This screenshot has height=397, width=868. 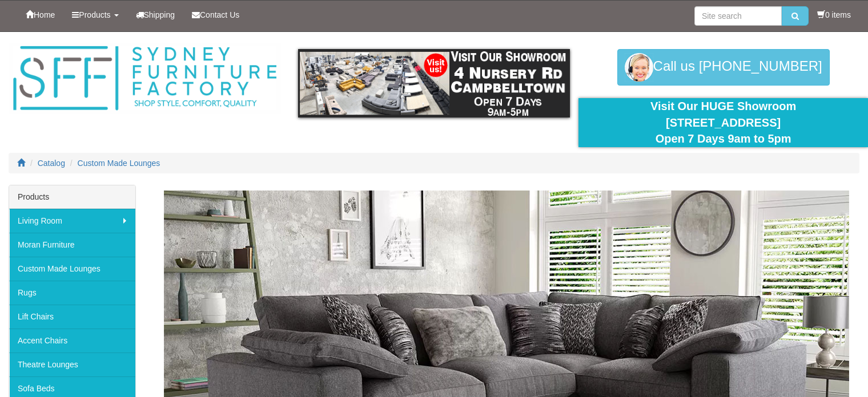 What do you see at coordinates (72, 245) in the screenshot?
I see `a: Moran Furniture` at bounding box center [72, 245].